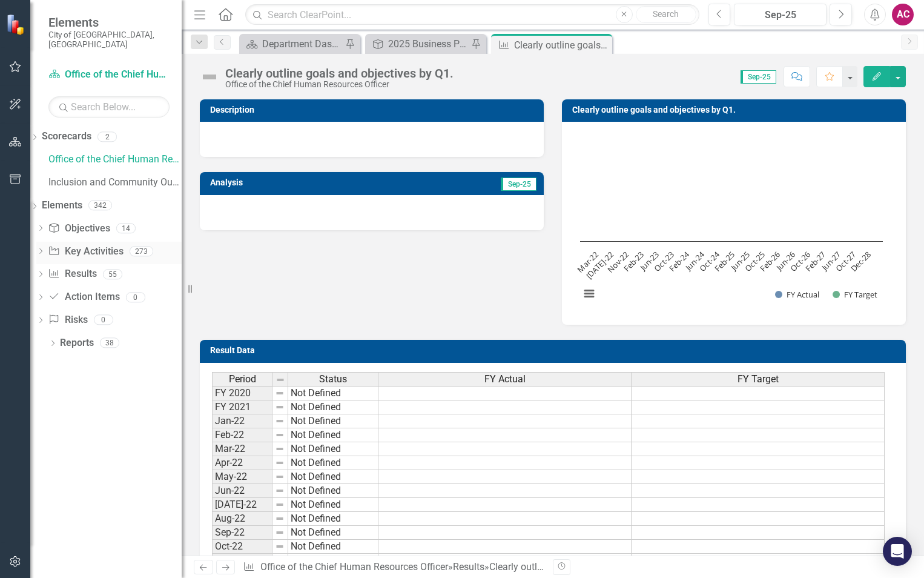 This screenshot has height=578, width=924. I want to click on button: Show FY Target, so click(854, 294).